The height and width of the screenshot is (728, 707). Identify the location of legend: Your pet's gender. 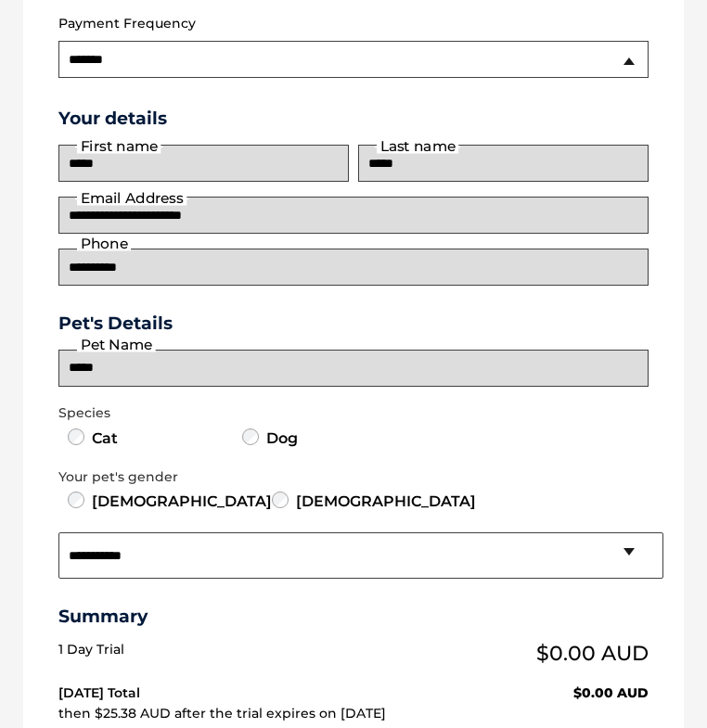
(353, 477).